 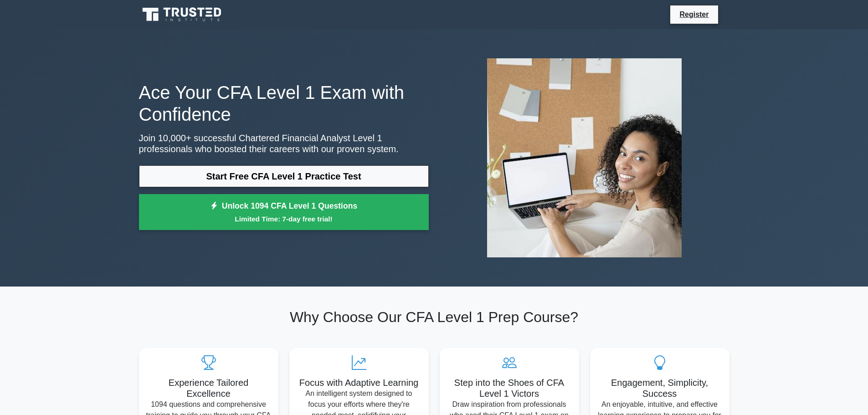 I want to click on h5: Focus with Adaptive Learning, so click(x=359, y=383).